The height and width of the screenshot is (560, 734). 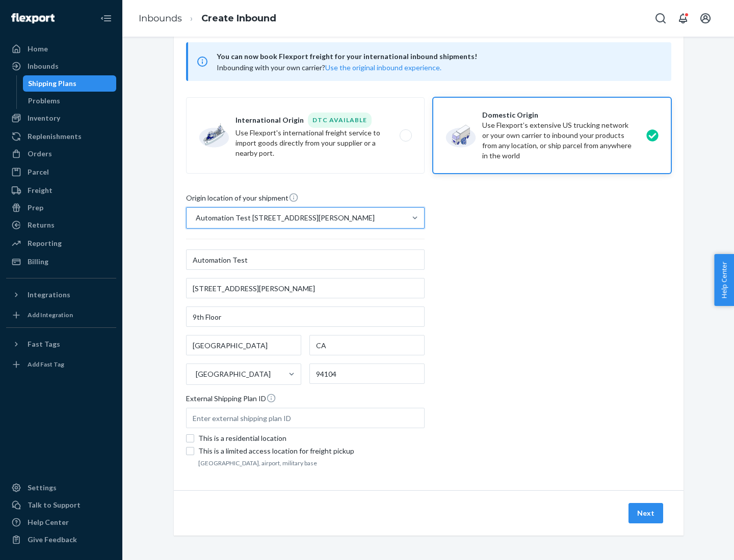 What do you see at coordinates (44, 244) in the screenshot?
I see `div: Reporting` at bounding box center [44, 244].